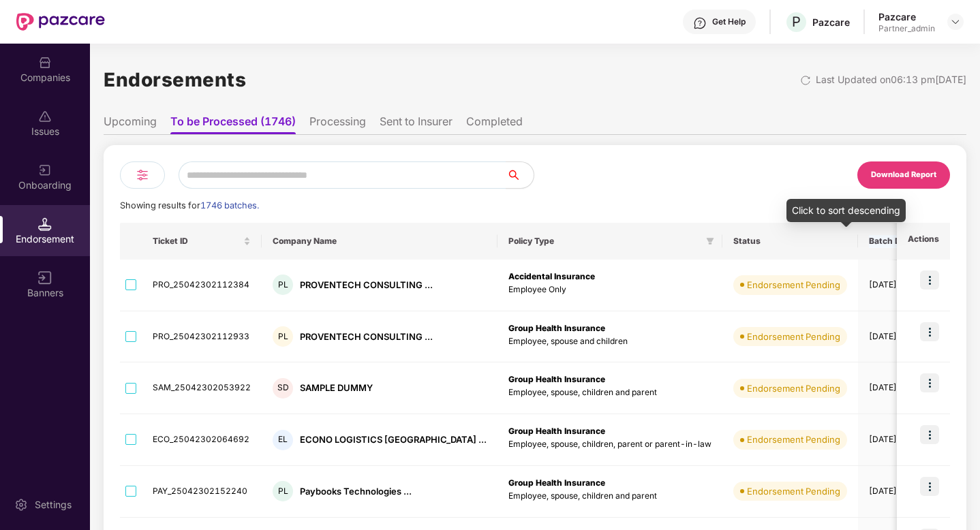 The width and height of the screenshot is (980, 530). Describe the element at coordinates (846, 210) in the screenshot. I see `div: Click to sort descending` at that location.